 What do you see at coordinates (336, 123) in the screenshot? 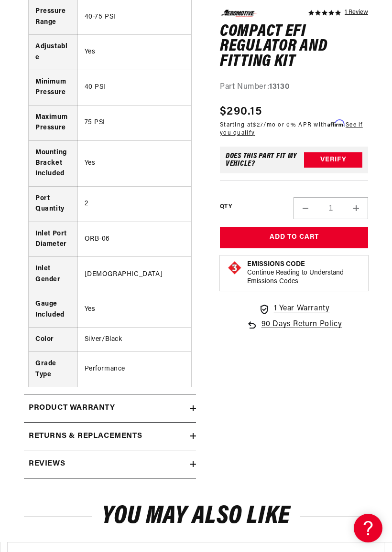
I see `span: Affirm` at bounding box center [336, 123].